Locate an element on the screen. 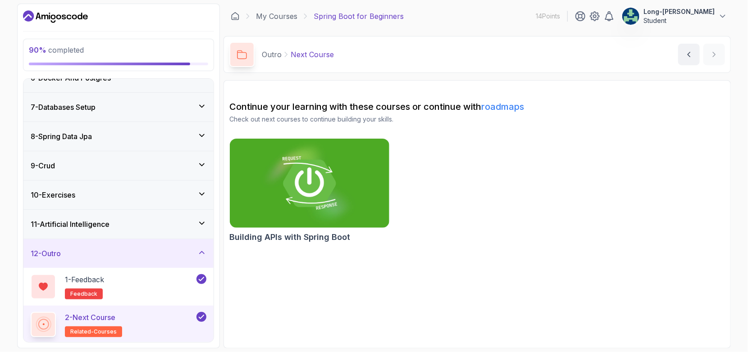  button: next content is located at coordinates (714, 55).